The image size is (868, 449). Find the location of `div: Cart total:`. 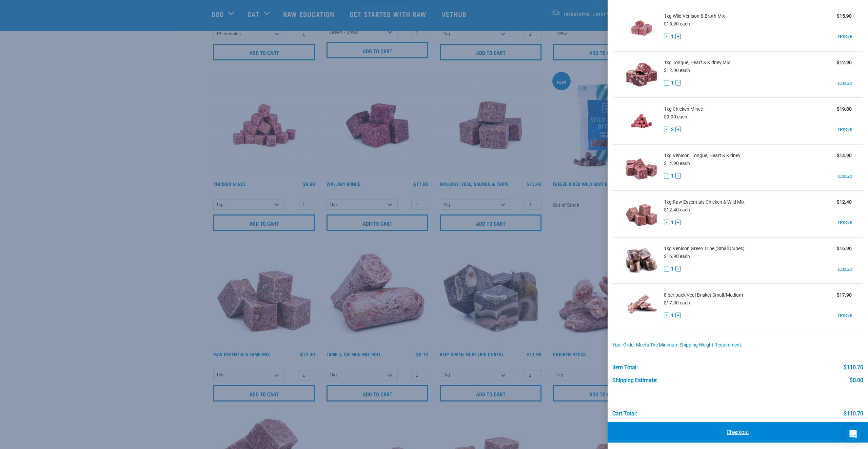

div: Cart total: is located at coordinates (624, 414).